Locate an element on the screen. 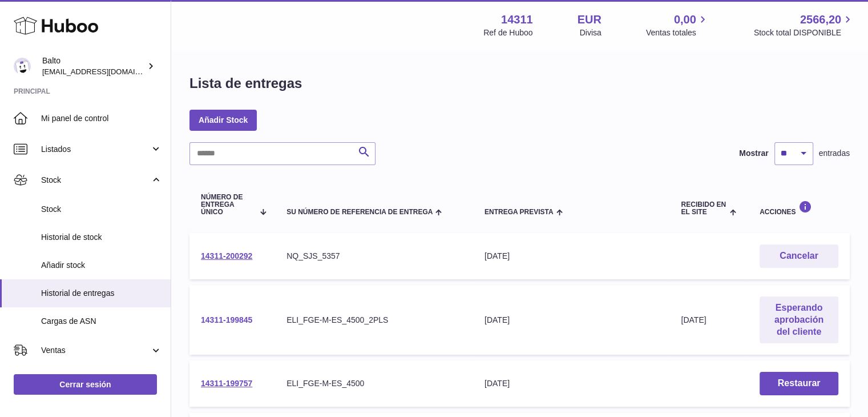 Image resolution: width=868 pixels, height=417 pixels. a: Añadir Stock is located at coordinates (223, 120).